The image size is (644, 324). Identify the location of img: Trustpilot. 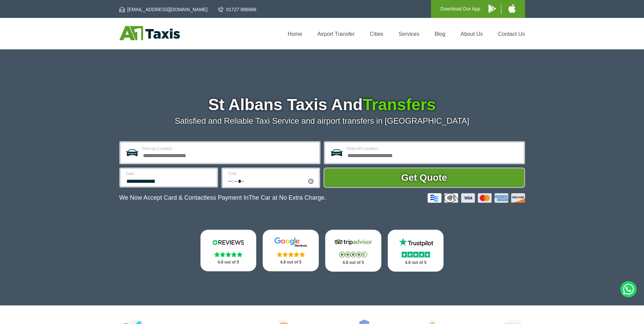
(416, 242).